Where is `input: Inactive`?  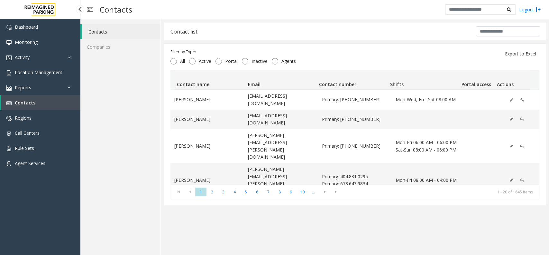 input: Inactive is located at coordinates (245, 61).